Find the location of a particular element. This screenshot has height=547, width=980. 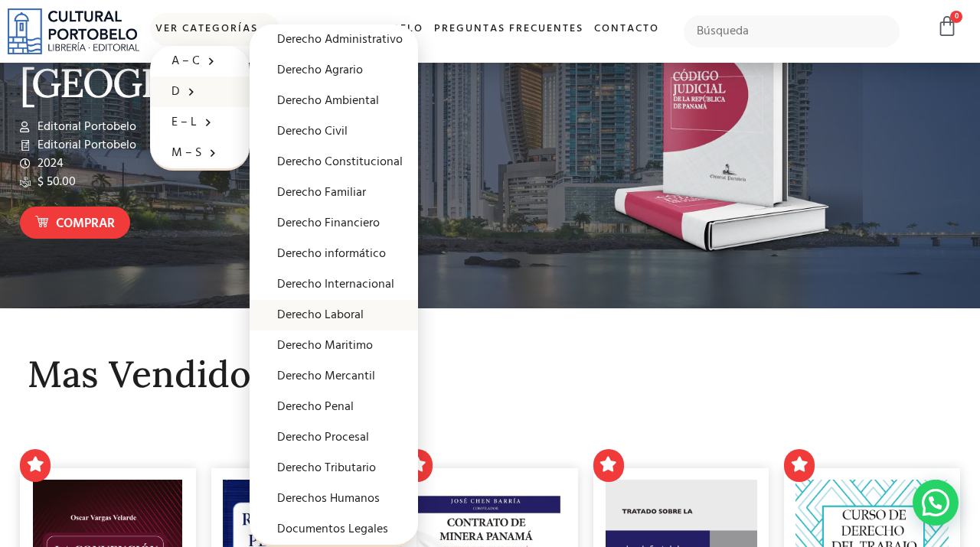

a: M – S is located at coordinates (200, 153).